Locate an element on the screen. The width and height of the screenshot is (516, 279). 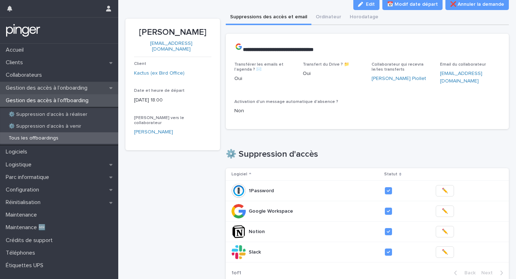
p: Logiciels is located at coordinates (18, 152).